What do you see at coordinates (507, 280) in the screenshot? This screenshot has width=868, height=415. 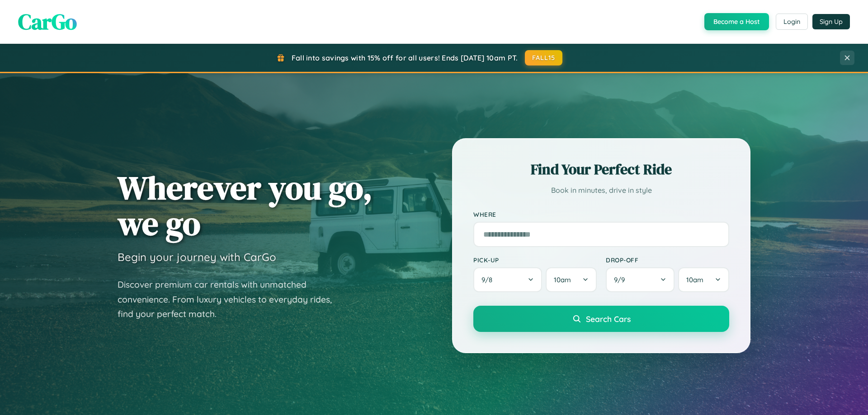 I see `button: 9/8` at bounding box center [507, 280].